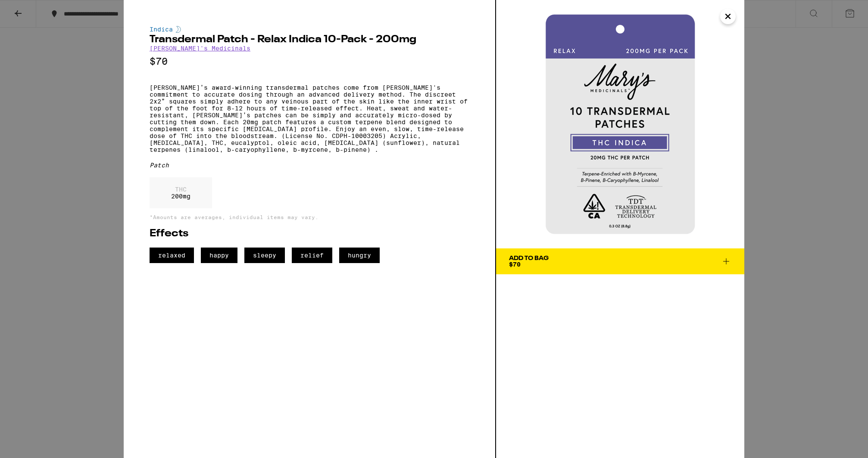 The width and height of the screenshot is (868, 458). Describe the element at coordinates (264, 255) in the screenshot. I see `span: sleepy` at that location.